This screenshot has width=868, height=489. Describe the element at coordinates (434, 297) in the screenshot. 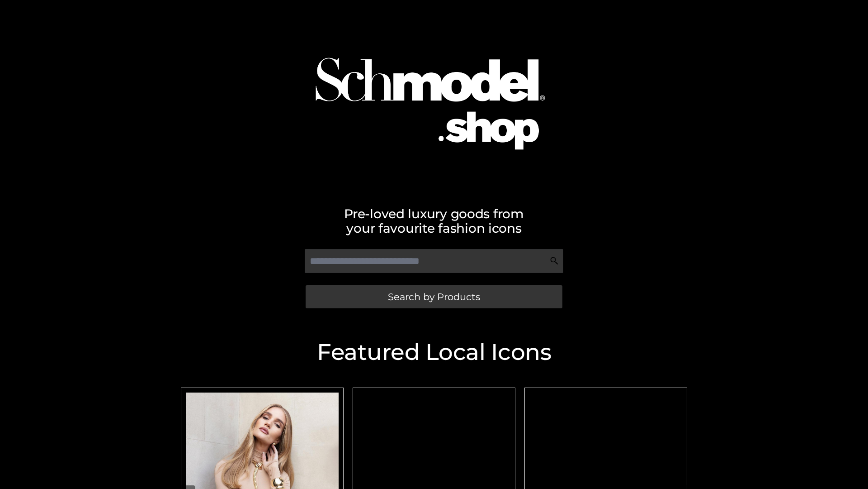

I see `span: Search by Products` at that location.